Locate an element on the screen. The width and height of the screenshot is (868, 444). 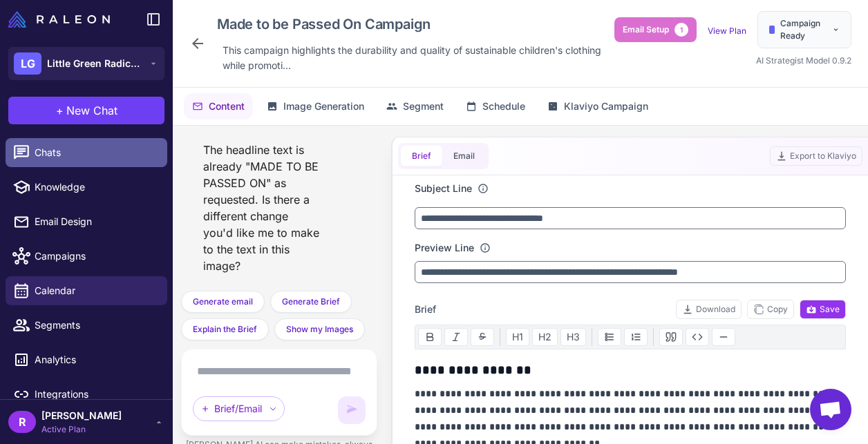
button: LGLittle Green Radicals is located at coordinates (86, 64).